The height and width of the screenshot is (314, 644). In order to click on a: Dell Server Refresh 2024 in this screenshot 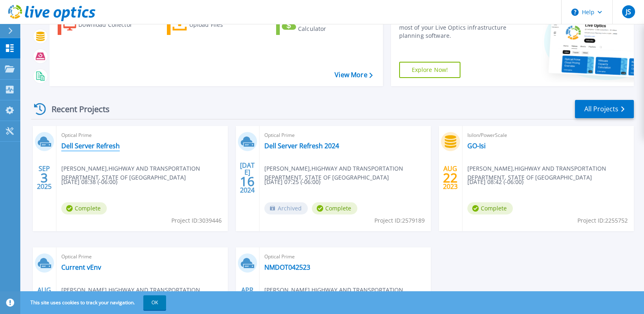, I will do `click(302, 146)`.